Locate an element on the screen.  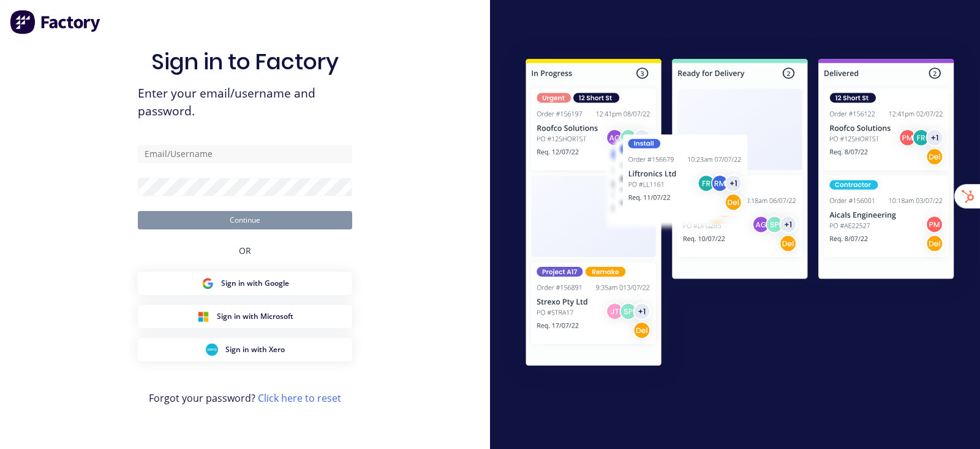
img: Google Sign in is located at coordinates (208, 283).